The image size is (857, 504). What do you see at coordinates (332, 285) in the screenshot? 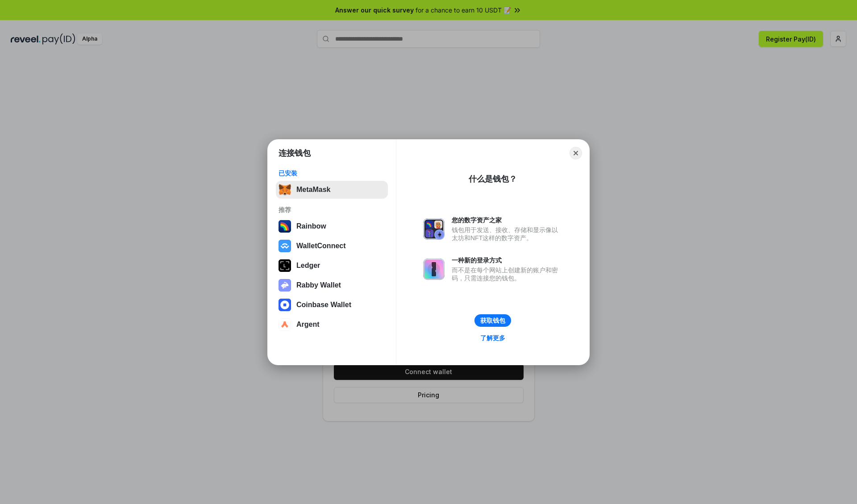
I see `button: Rabby Wallet` at bounding box center [332, 285].